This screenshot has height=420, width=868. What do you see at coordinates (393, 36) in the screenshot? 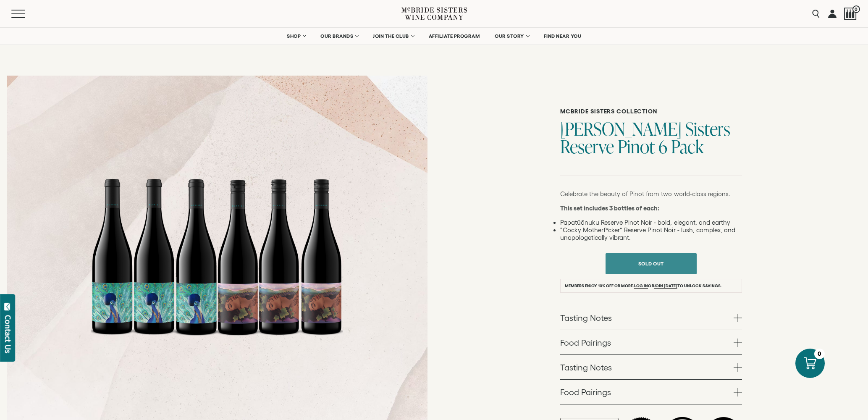
I see `a: JOIN THE CLUB` at bounding box center [393, 36].